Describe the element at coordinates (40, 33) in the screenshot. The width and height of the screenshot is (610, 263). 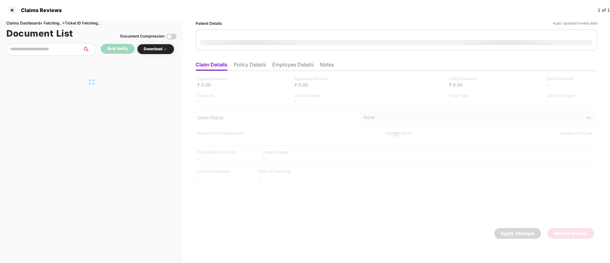
I see `h1: Document List` at that location.